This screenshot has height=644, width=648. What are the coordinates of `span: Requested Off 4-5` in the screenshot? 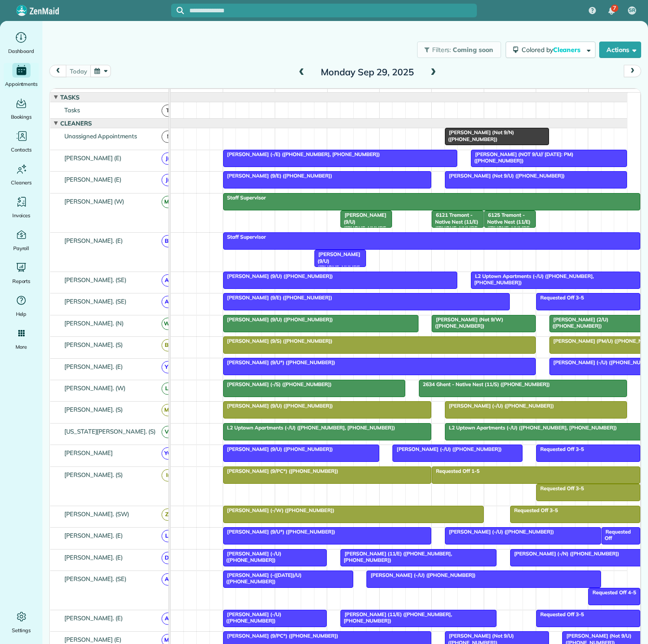 It's located at (611, 593).